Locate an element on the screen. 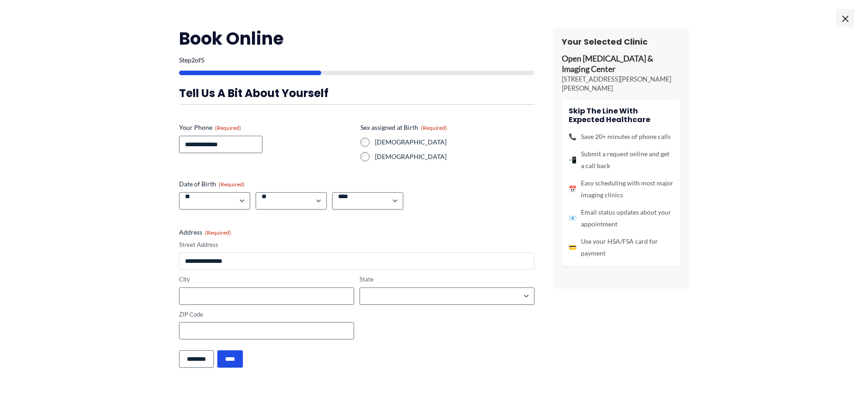 The image size is (868, 415). span: 5 is located at coordinates (203, 60).